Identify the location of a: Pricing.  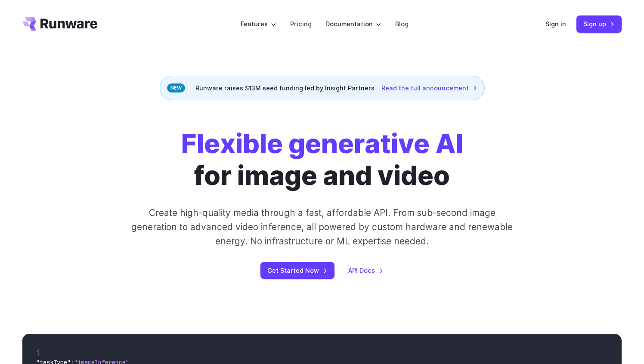
(301, 24).